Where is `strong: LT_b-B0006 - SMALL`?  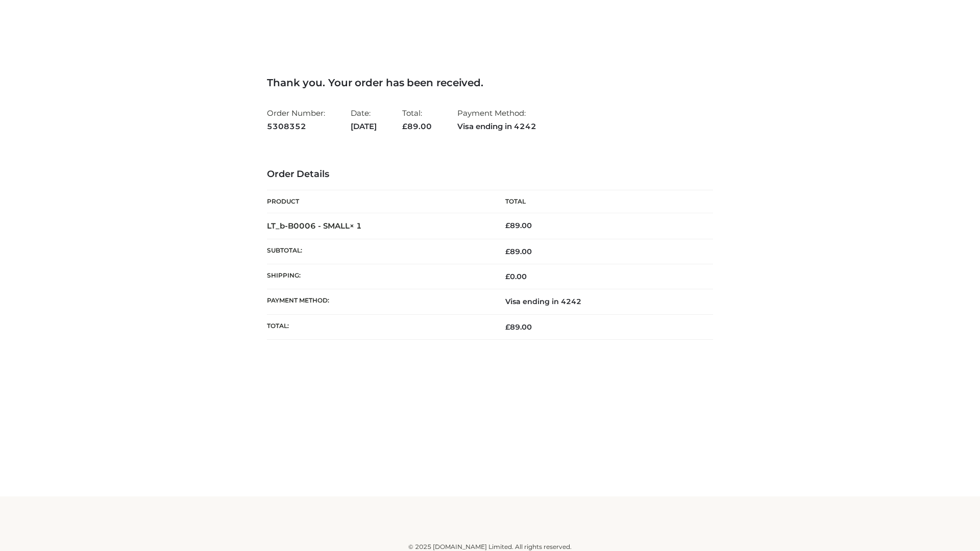 strong: LT_b-B0006 - SMALL is located at coordinates (314, 225).